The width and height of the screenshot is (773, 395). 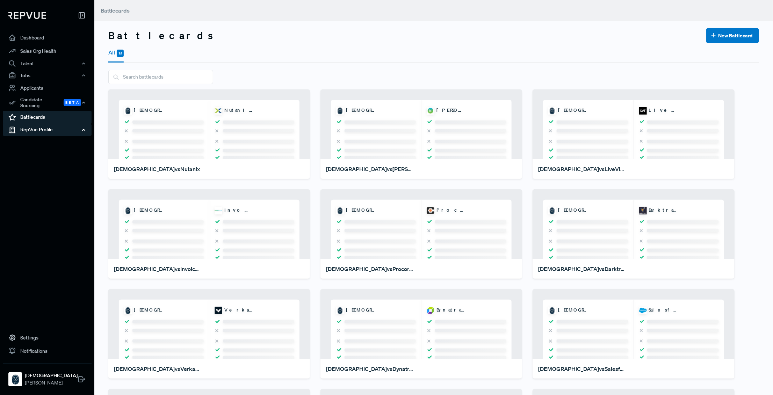 What do you see at coordinates (116, 53) in the screenshot?
I see `button: All` at bounding box center [116, 53].